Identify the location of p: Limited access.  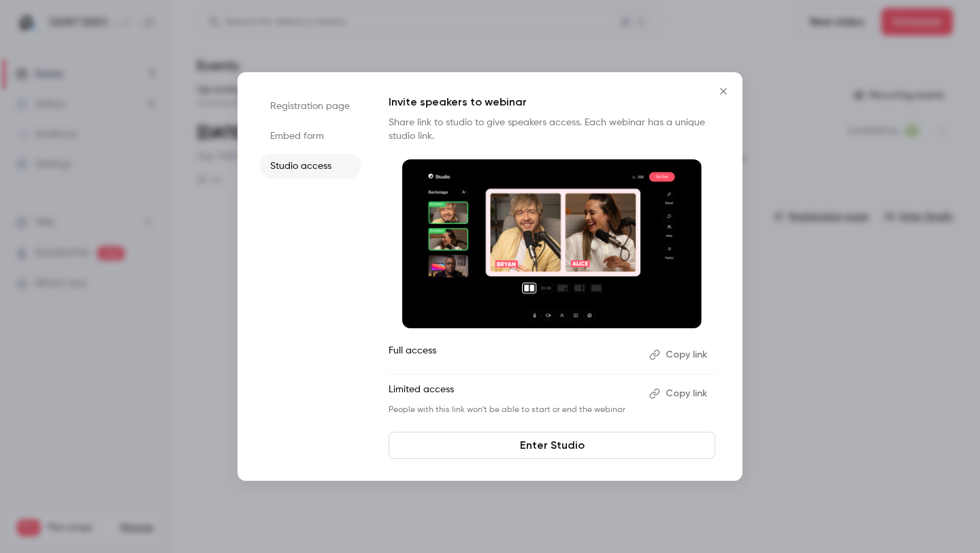
(514, 394).